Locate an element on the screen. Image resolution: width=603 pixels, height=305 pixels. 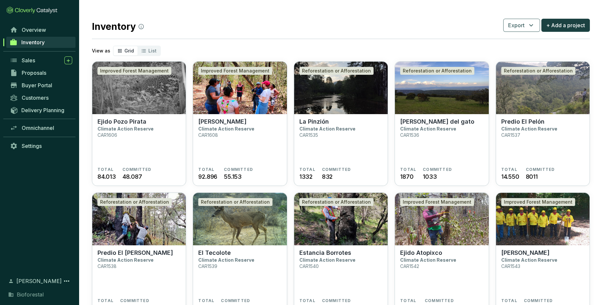
p: Estancia Borrotes is located at coordinates (325, 253).